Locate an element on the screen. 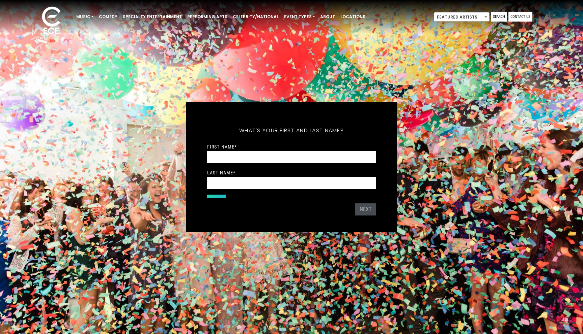 Image resolution: width=583 pixels, height=334 pixels. a: Event Types is located at coordinates (299, 17).